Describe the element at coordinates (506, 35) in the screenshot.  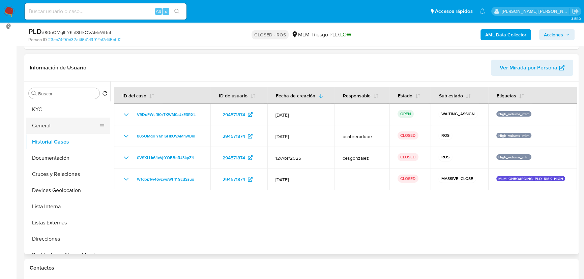
I see `button: AML Data Collector` at that location.